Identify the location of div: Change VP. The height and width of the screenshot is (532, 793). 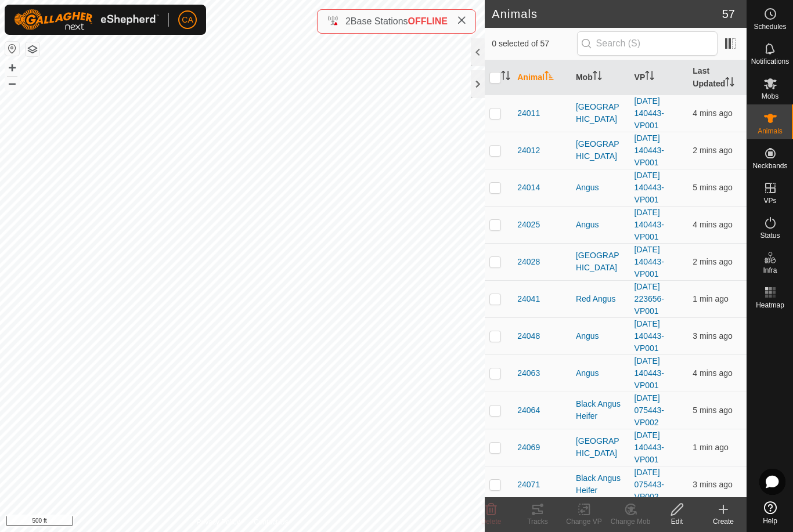
(584, 521).